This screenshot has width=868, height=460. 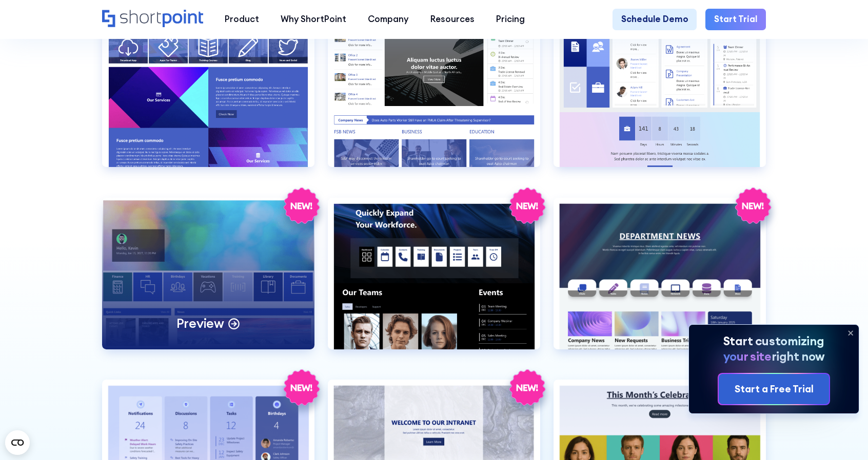 I want to click on div: Company, so click(x=388, y=19).